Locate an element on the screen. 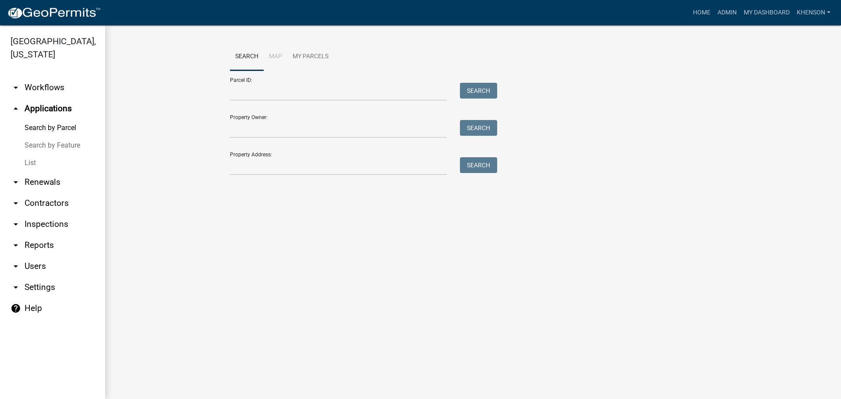  a: Admin is located at coordinates (727, 13).